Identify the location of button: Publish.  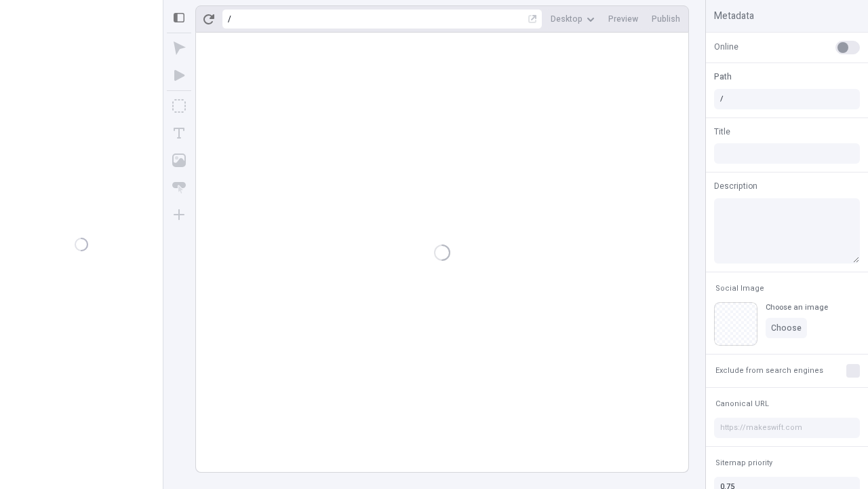
(666, 19).